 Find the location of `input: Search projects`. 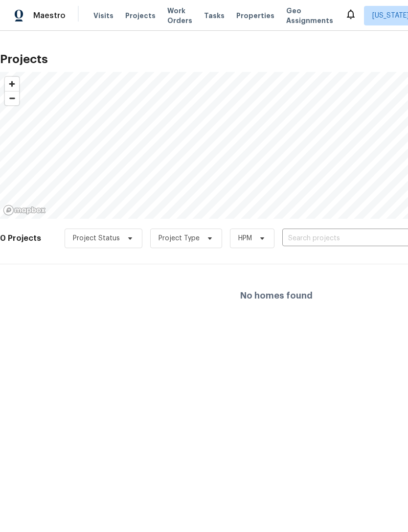

input: Search projects is located at coordinates (338, 238).